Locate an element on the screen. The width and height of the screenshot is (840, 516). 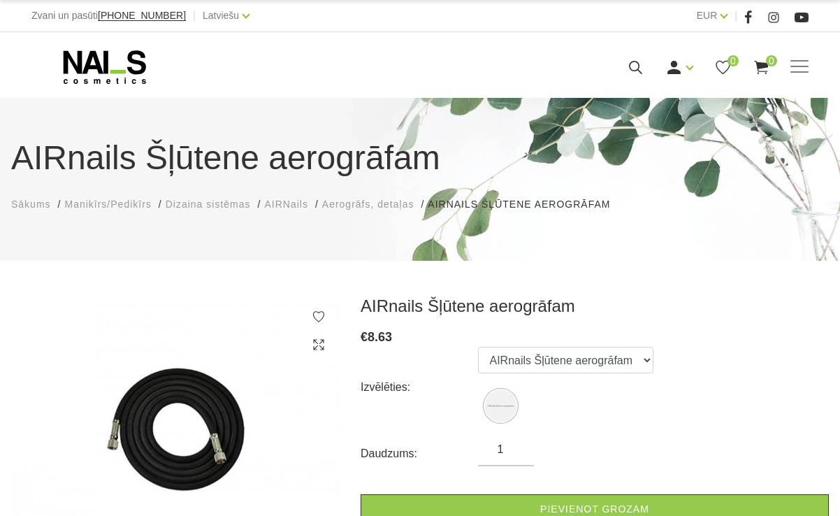
a: EUR is located at coordinates (708, 15).